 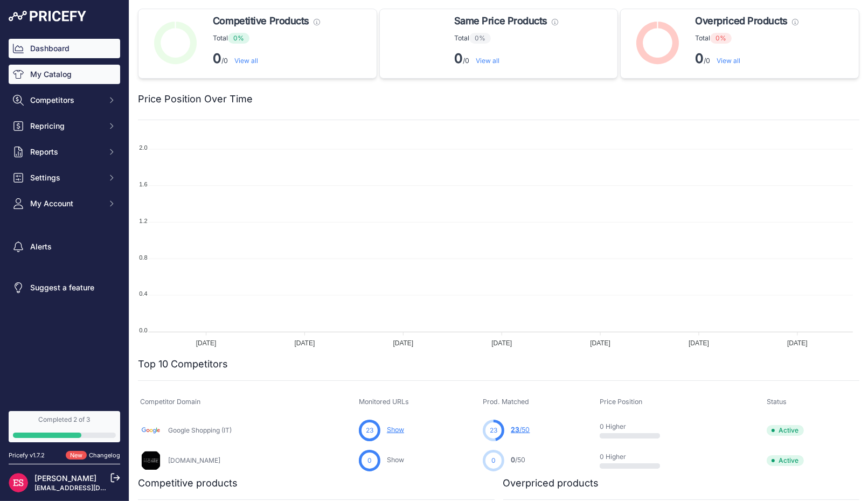 What do you see at coordinates (142, 184) in the screenshot?
I see `tspan: 1.6` at bounding box center [142, 184].